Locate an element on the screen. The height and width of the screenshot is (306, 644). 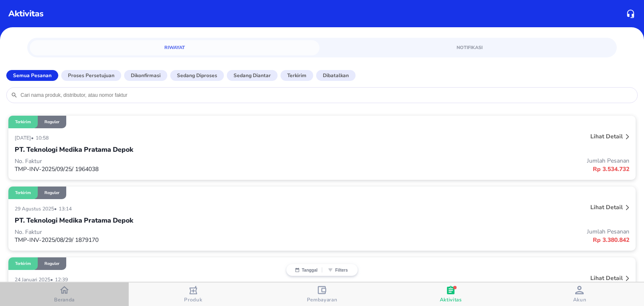
span: Aktivitas is located at coordinates (450, 299).